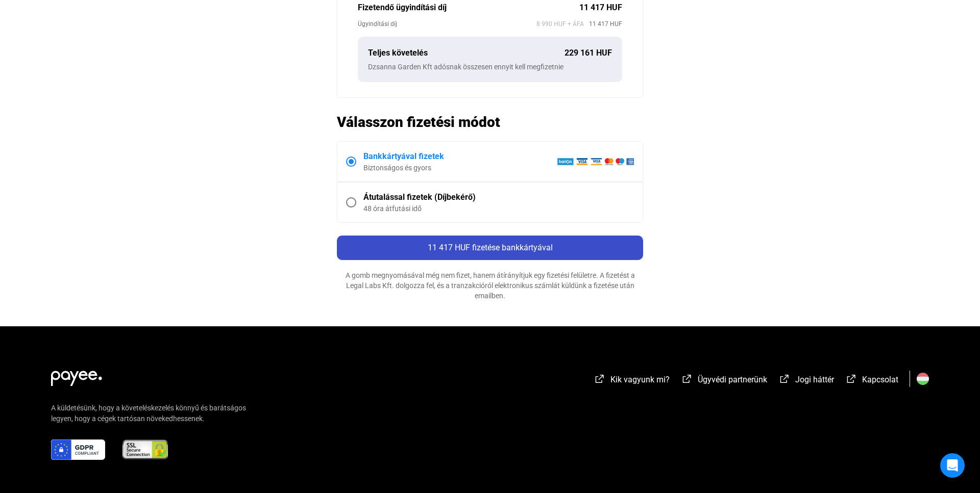 The width and height of the screenshot is (980, 493). Describe the element at coordinates (806, 381) in the screenshot. I see `a: external-link-whiteJogi háttér` at that location.